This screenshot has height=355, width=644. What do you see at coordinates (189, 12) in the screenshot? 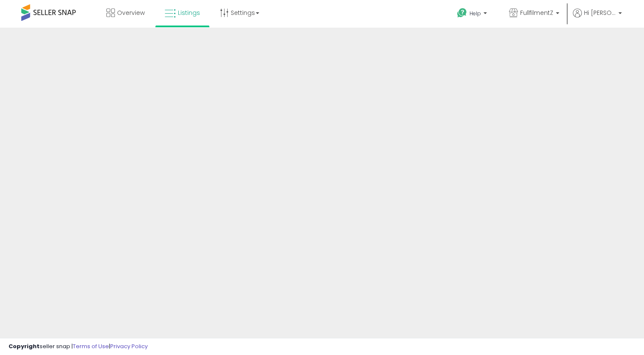
I see `span: Listings` at bounding box center [189, 12].